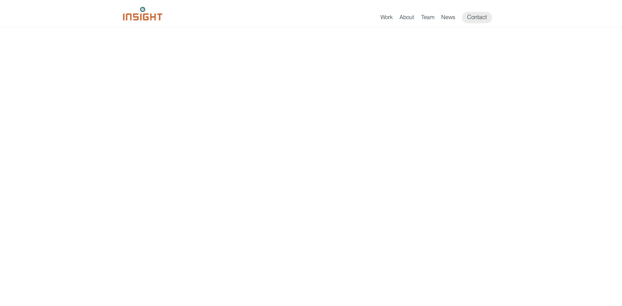  I want to click on a: About, so click(407, 18).